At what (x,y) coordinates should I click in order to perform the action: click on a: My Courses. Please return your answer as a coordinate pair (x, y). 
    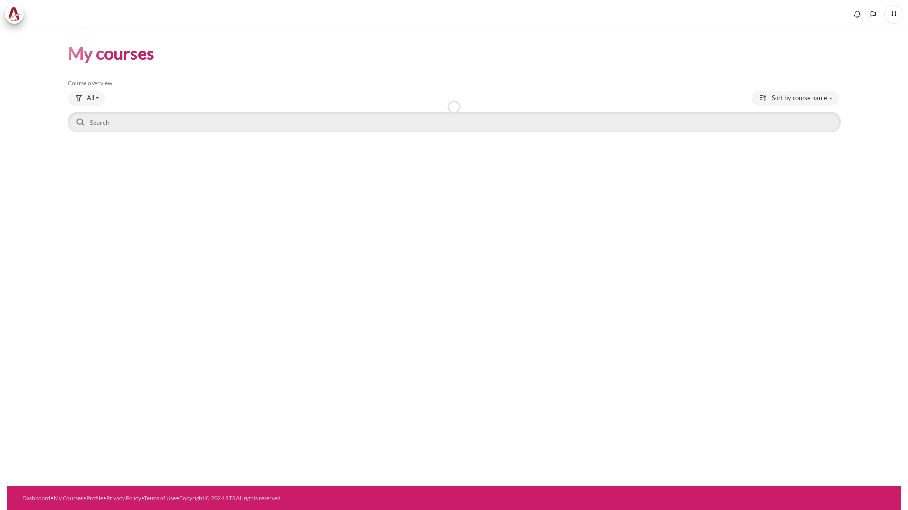
    Looking at the image, I should click on (68, 498).